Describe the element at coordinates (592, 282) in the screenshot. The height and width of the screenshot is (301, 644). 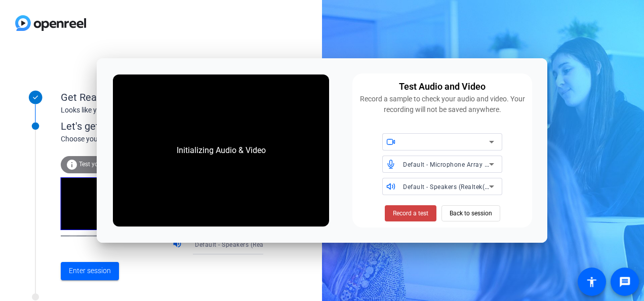
I see `mat-icon: accessibility` at that location.